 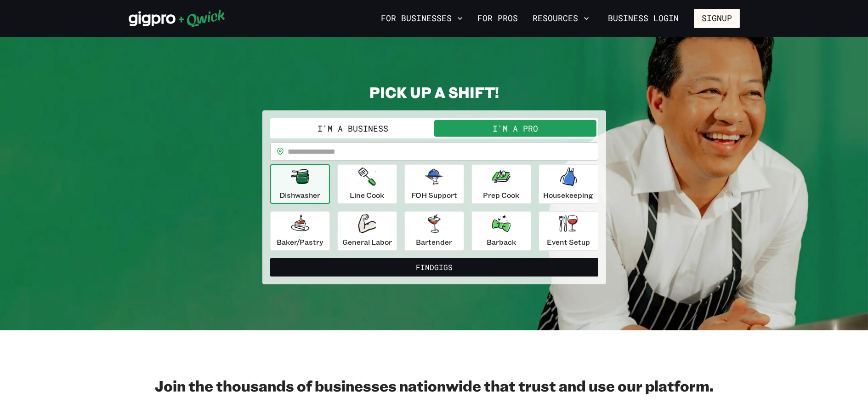 I want to click on button: Bartender, so click(x=434, y=231).